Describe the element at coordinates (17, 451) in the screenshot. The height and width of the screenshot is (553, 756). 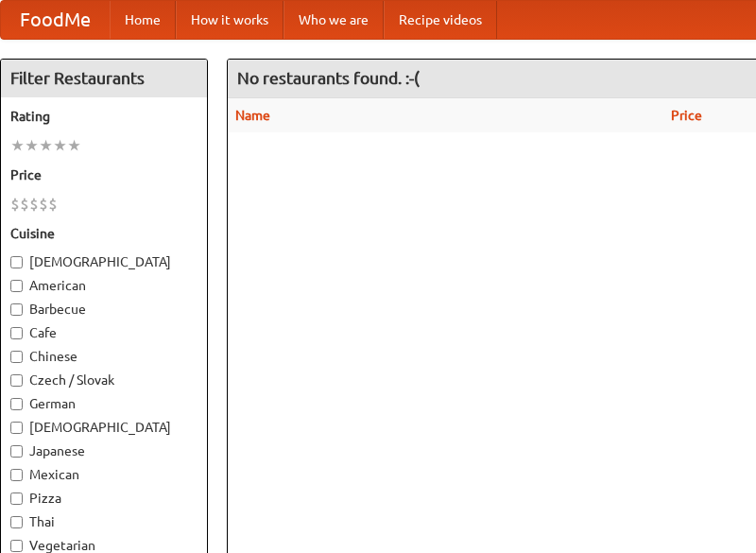
I see `input: Japanese` at that location.